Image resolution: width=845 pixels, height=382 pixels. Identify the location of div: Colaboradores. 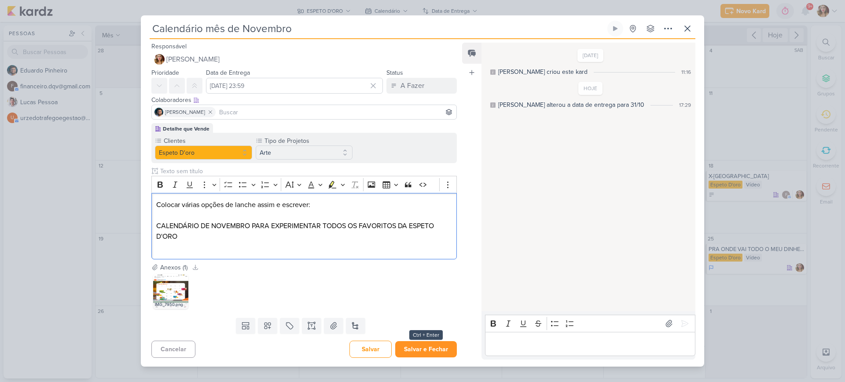
(304, 100).